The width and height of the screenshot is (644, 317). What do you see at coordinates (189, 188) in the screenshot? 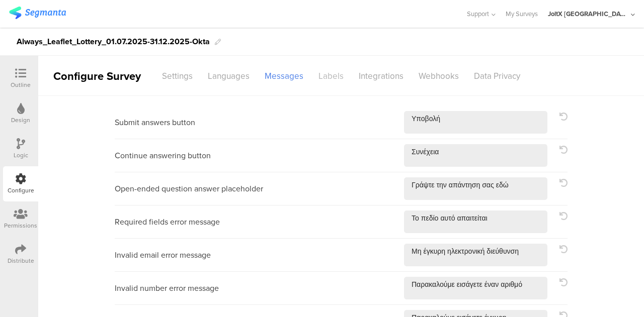
I see `div: Open-ended question answer placeholder` at bounding box center [189, 188].